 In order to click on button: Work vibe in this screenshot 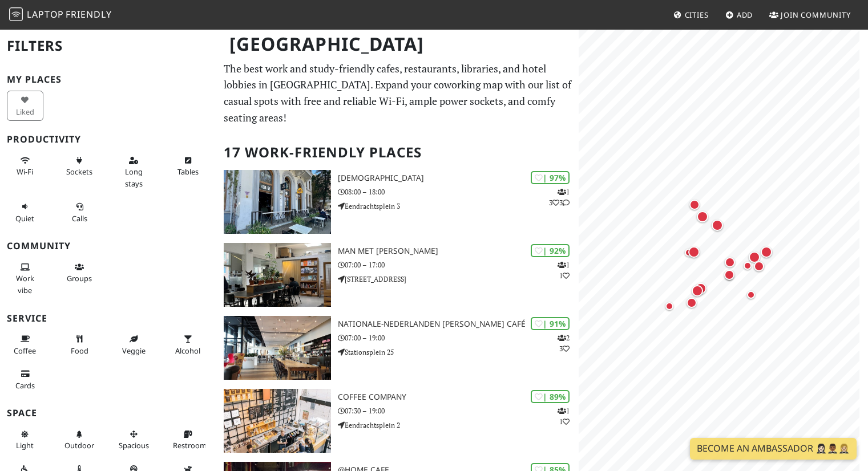, I will do `click(25, 279)`.